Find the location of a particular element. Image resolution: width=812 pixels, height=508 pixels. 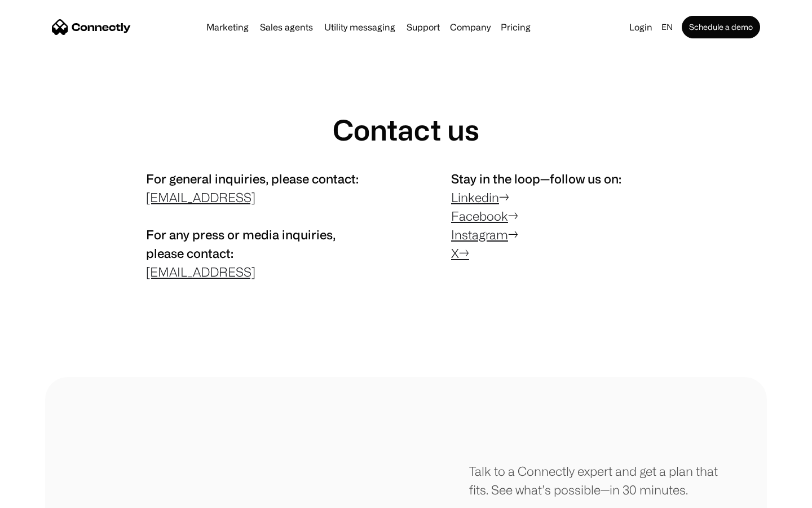

a: Schedule a demo is located at coordinates (720, 27).